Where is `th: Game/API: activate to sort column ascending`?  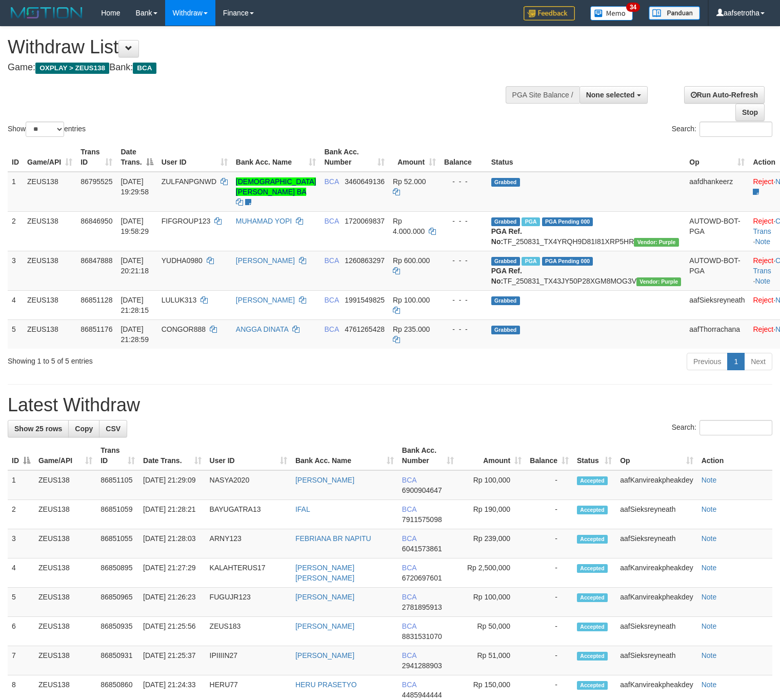 th: Game/API: activate to sort column ascending is located at coordinates (65, 455).